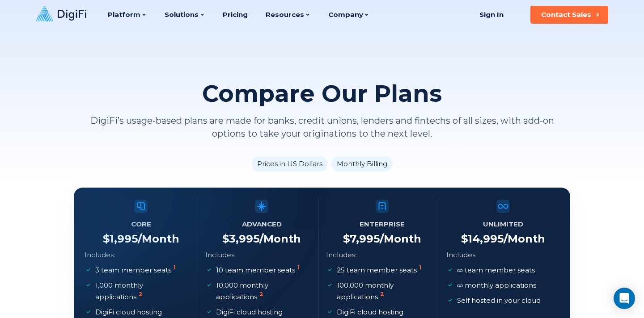  Describe the element at coordinates (491, 15) in the screenshot. I see `a: Sign In` at that location.